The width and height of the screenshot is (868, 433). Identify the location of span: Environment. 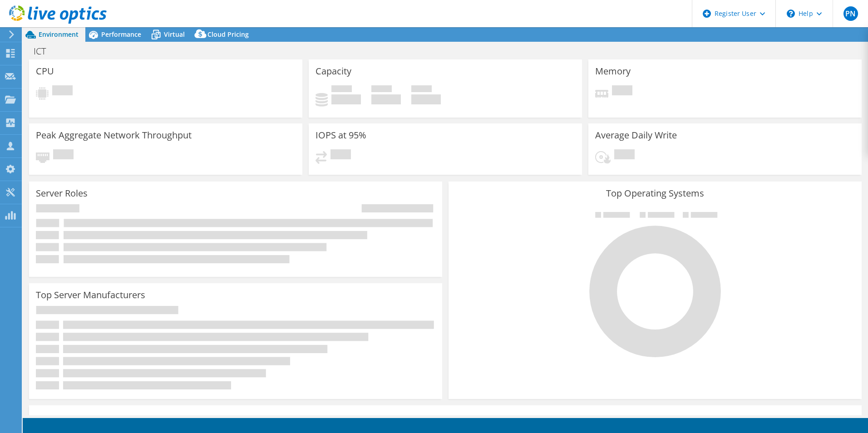
(58, 34).